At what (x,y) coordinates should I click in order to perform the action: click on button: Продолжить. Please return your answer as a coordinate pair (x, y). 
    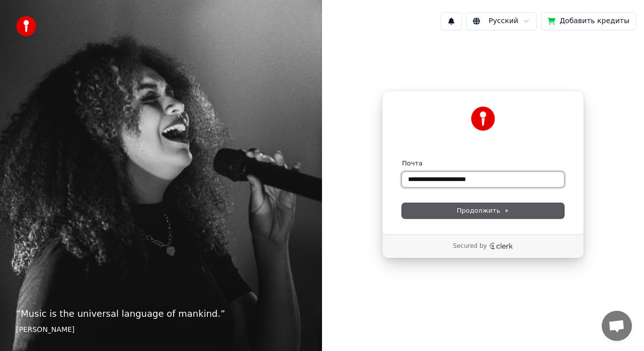
    Looking at the image, I should click on (484, 211).